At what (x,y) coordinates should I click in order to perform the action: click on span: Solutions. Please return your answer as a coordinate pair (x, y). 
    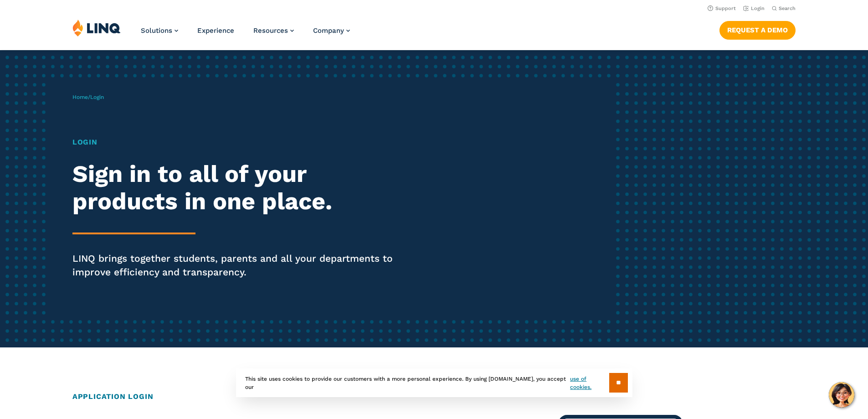
    Looking at the image, I should click on (156, 31).